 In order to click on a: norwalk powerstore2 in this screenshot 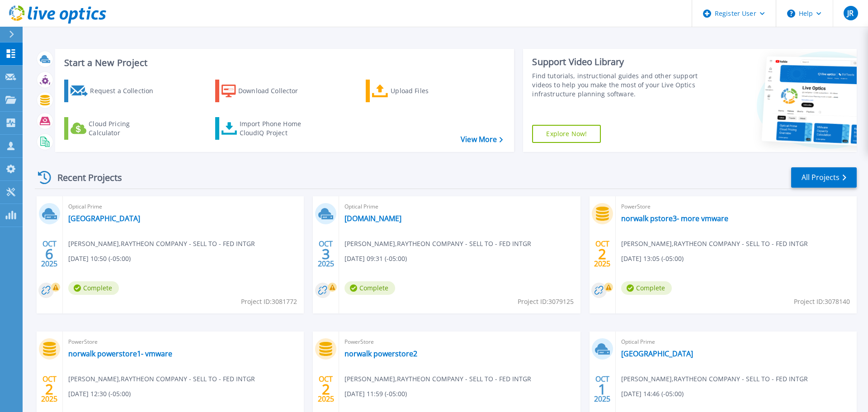, I will do `click(380, 353)`.